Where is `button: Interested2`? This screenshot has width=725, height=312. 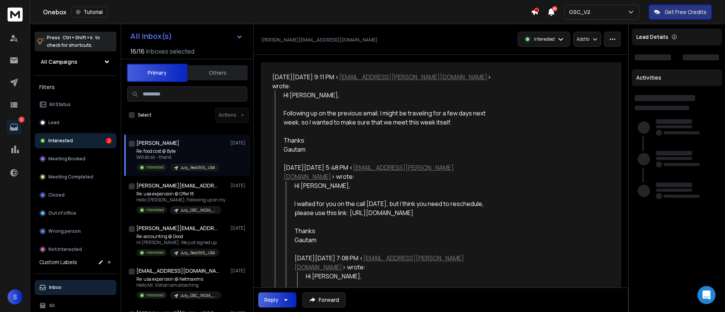
button: Interested2 is located at coordinates (76, 141).